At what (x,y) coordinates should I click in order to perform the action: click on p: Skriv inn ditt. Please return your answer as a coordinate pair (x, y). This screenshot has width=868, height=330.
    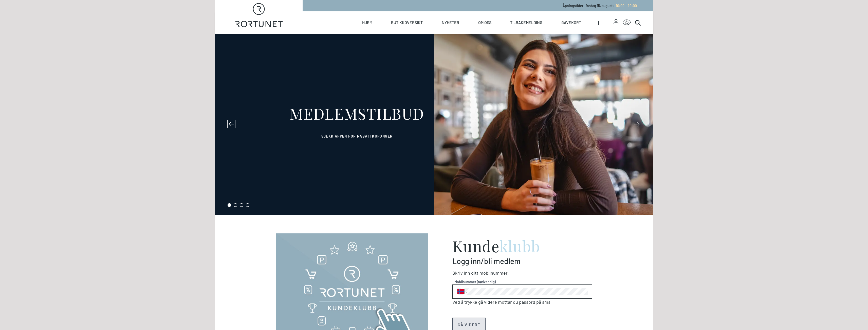
    Looking at the image, I should click on (522, 273).